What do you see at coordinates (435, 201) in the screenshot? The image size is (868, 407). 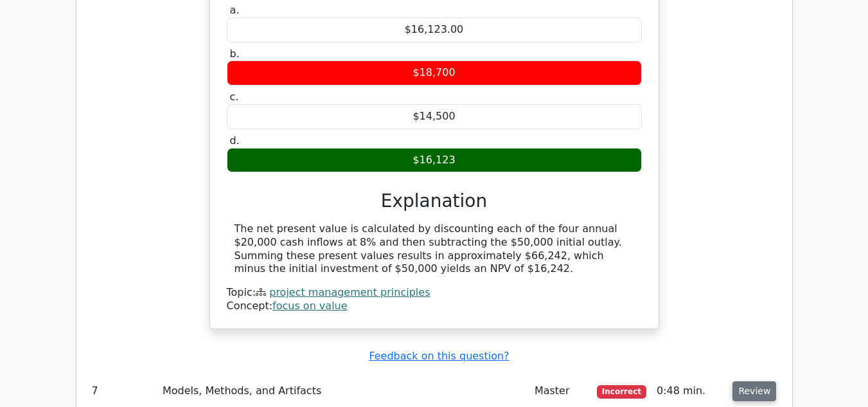 I see `h3: Explanation` at bounding box center [435, 201].